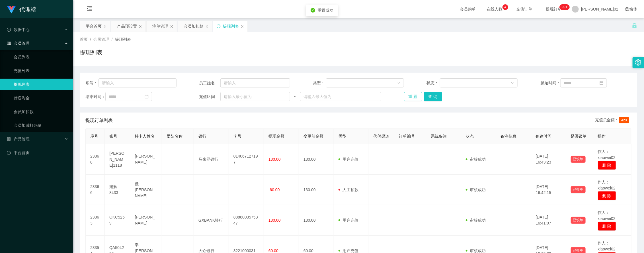 This screenshot has width=644, height=253. I want to click on span: 订单编号, so click(407, 136).